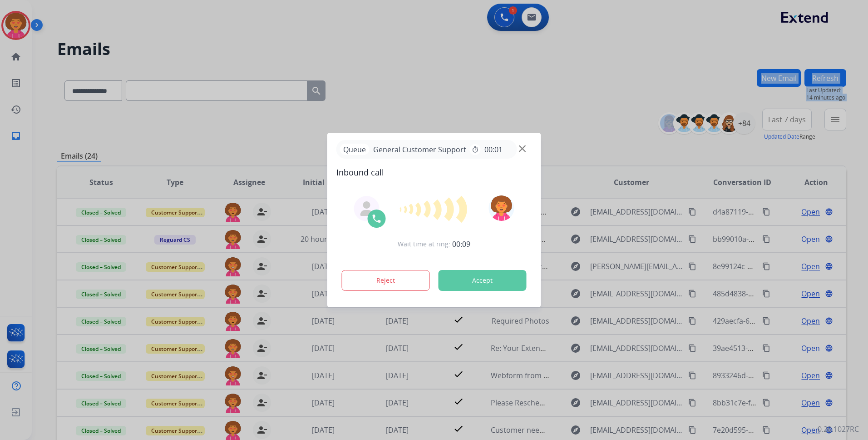  Describe the element at coordinates (377, 218) in the screenshot. I see `img: call-icon` at that location.